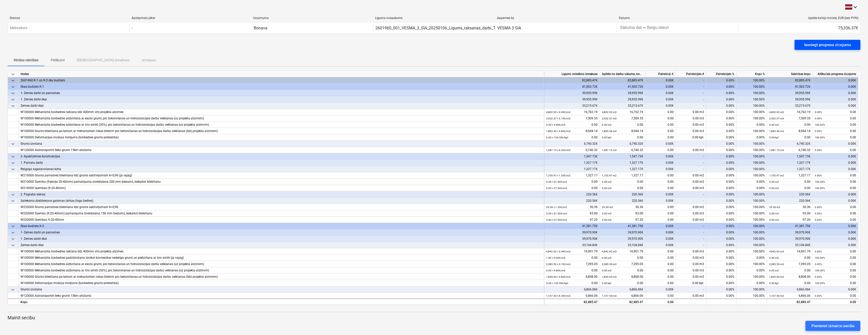 The width and height of the screenshot is (868, 335). Describe the element at coordinates (281, 137) in the screenshot. I see `div: W100000 Deformācijas moduļa mērījums (būvbedres grunts pretestība)` at that location.